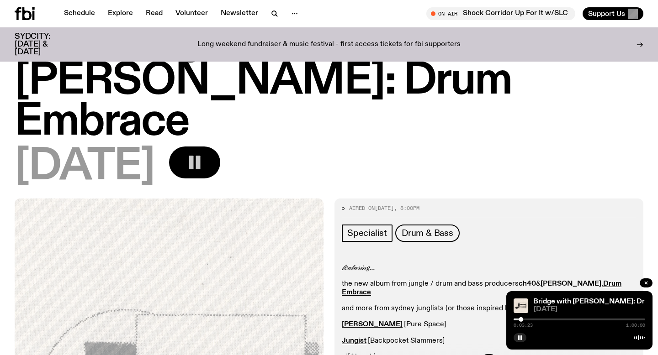  I want to click on a: Volunteer, so click(191, 14).